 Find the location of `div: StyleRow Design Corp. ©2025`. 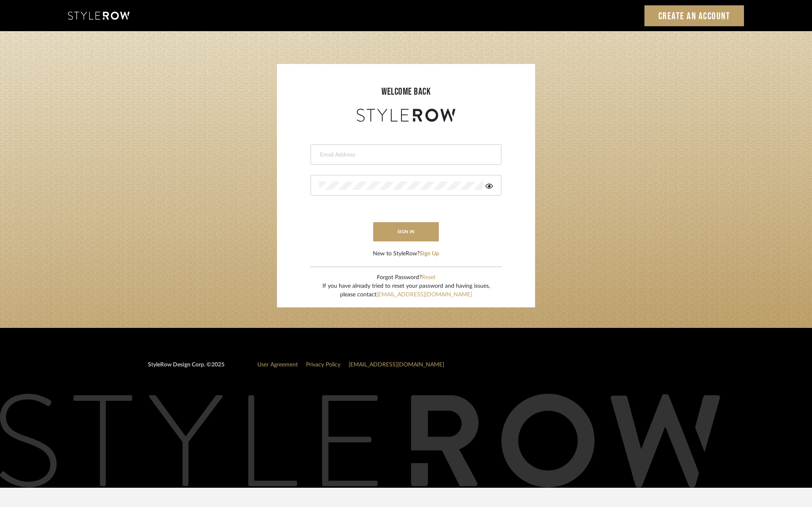

div: StyleRow Design Corp. ©2025 is located at coordinates (186, 368).